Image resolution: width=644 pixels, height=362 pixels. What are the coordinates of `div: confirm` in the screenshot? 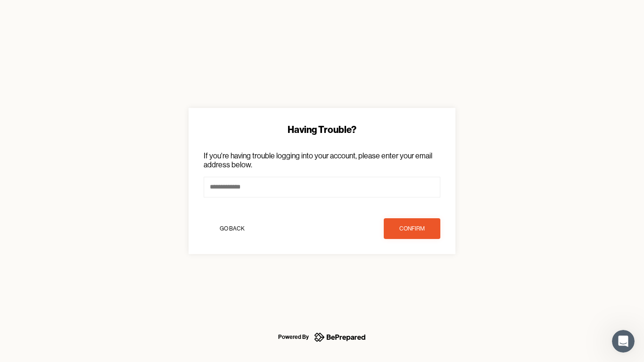 It's located at (412, 228).